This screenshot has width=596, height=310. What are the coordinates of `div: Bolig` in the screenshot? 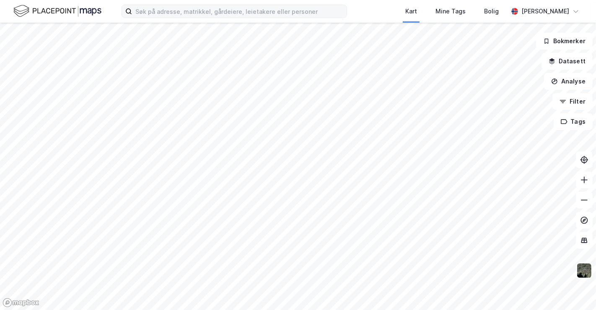 It's located at (491, 11).